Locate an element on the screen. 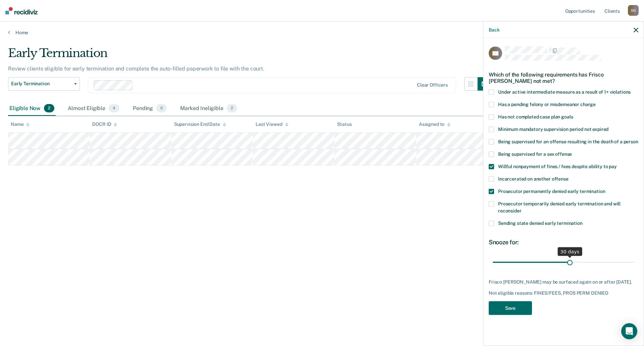 The image size is (644, 346). div: Open Intercom Messenger is located at coordinates (629, 332).